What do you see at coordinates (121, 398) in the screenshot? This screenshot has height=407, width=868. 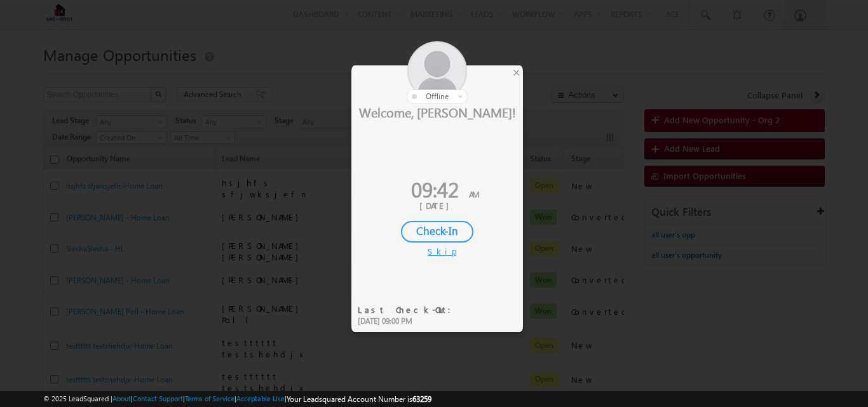 I see `a: About` at bounding box center [121, 398].